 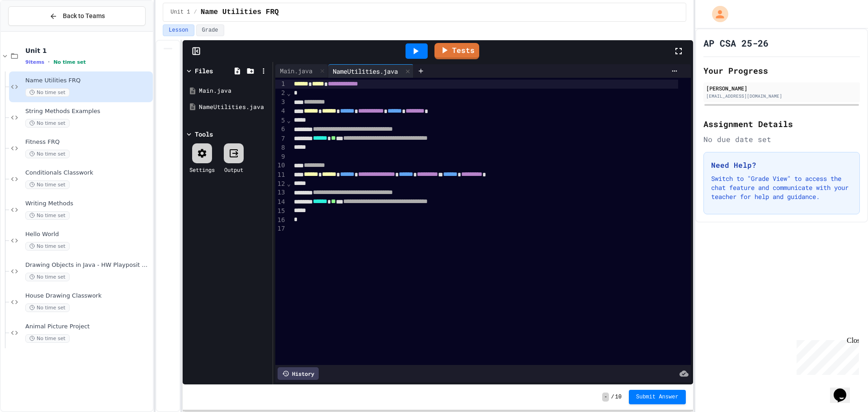 I want to click on button: Grade, so click(x=210, y=30).